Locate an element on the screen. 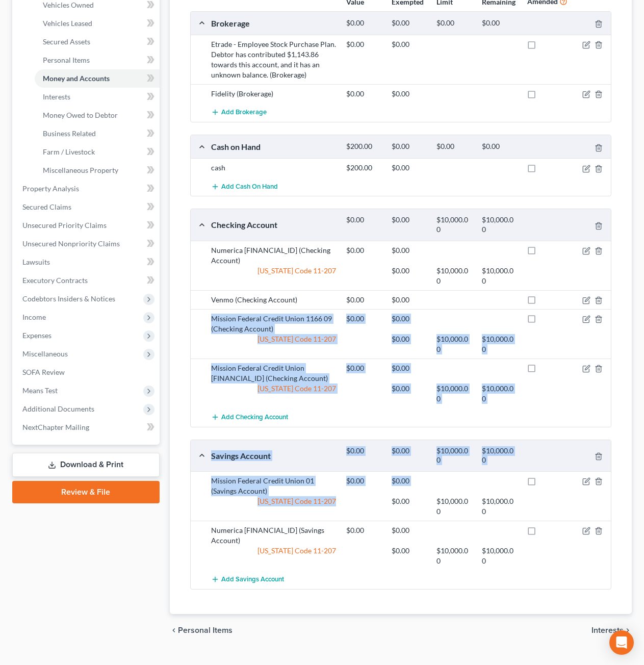 The image size is (644, 665). button: Add Savings Account is located at coordinates (248, 580).